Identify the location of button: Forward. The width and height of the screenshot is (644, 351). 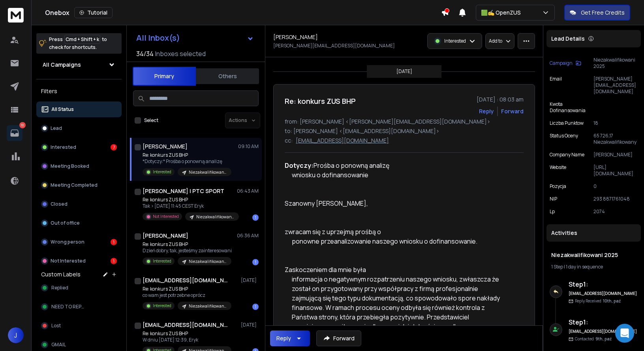
(339, 338).